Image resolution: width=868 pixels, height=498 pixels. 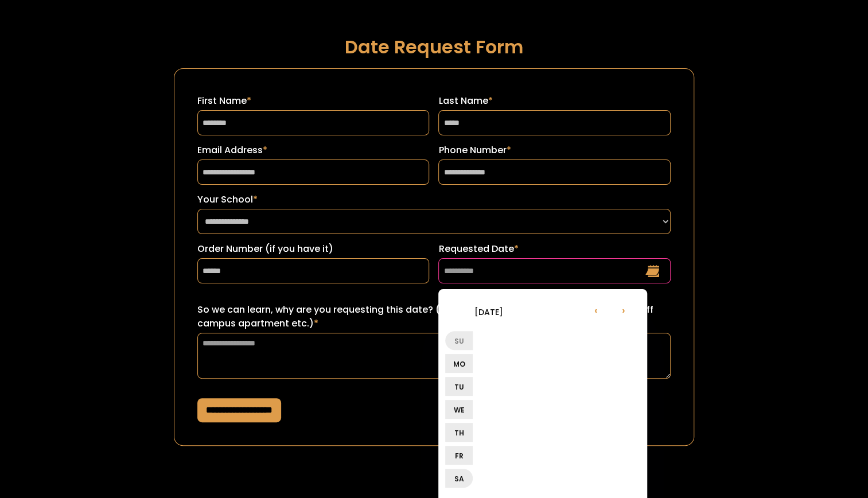 I want to click on label: Requested Date, so click(x=554, y=249).